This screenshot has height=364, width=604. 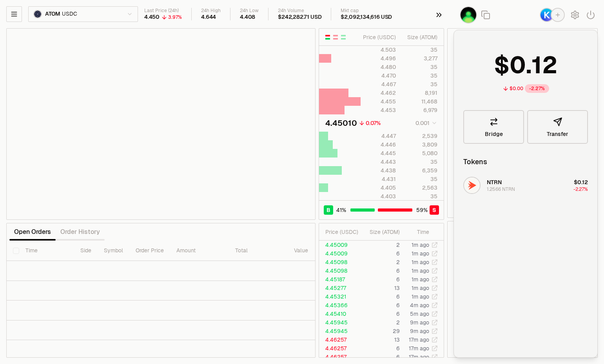 I want to click on div: 4.438, so click(x=378, y=171).